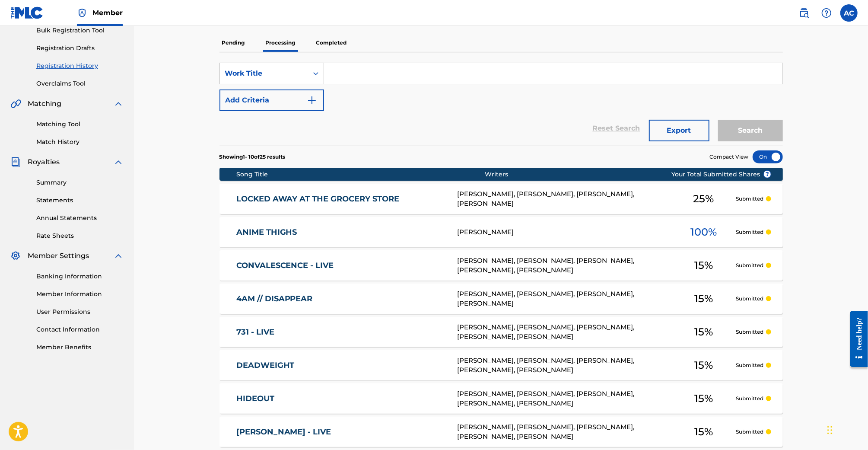  What do you see at coordinates (16, 162) in the screenshot?
I see `img: Royalties` at bounding box center [16, 162].